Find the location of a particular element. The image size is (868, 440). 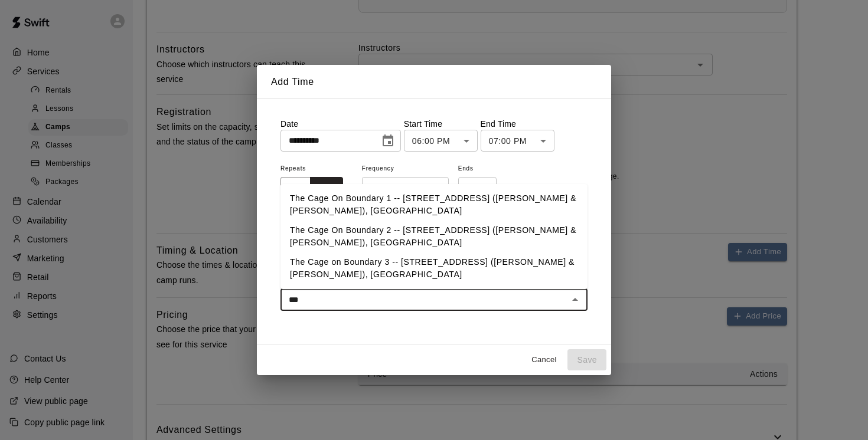

button: Yes is located at coordinates (326, 187).